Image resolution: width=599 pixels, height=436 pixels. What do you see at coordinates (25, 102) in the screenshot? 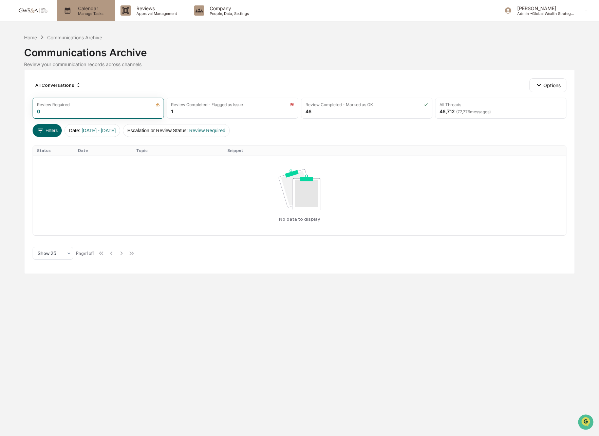
I see `a: 🔎Data Lookup` at bounding box center [25, 102].